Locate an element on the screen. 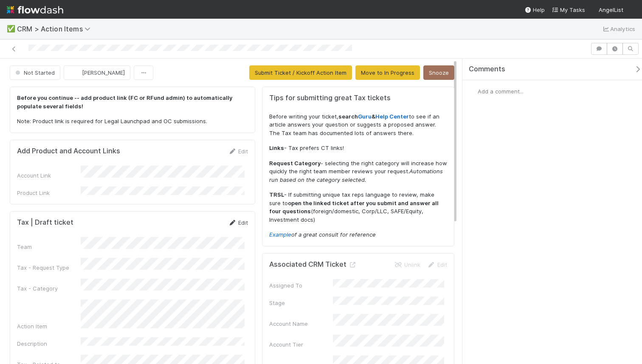 The image size is (642, 364). button: Move to In Progress is located at coordinates (388, 72).